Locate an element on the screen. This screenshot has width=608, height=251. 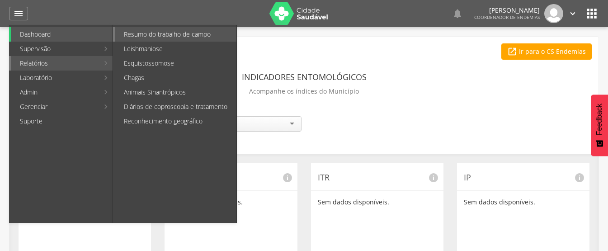
a: Suporte is located at coordinates (61, 121).